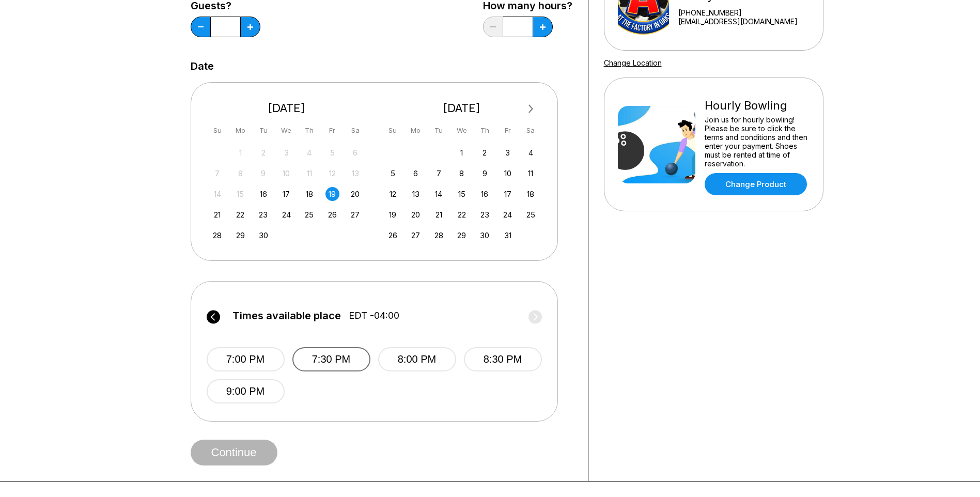  Describe the element at coordinates (217, 214) in the screenshot. I see `div: Choose Sunday, September 21st, 2025` at that location.